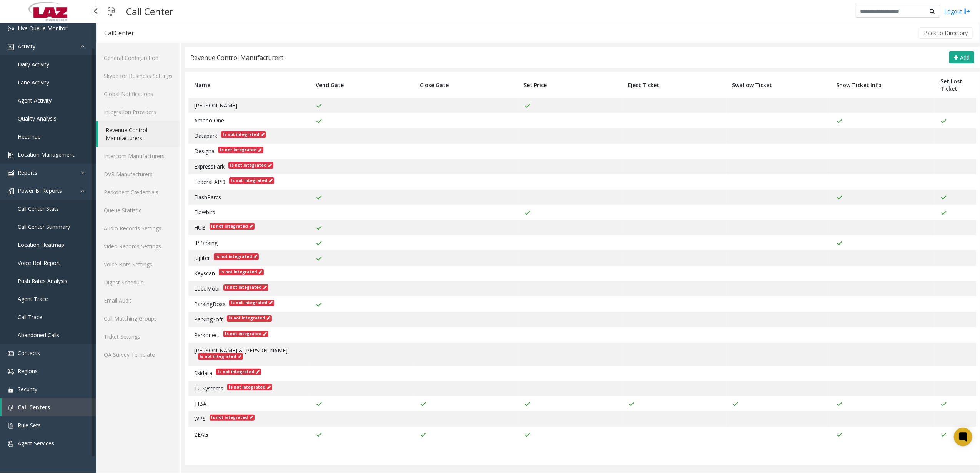  I want to click on span: Call Center Stats, so click(38, 208).